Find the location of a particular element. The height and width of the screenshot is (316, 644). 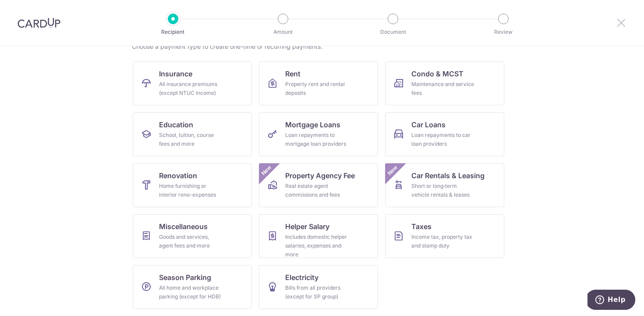

p: Document is located at coordinates (393, 32).